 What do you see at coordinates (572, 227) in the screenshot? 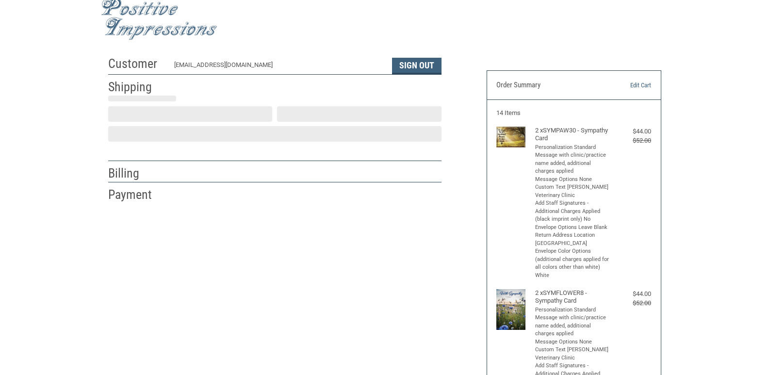
I see `li: Envelope Options Leave Blank` at bounding box center [572, 227].